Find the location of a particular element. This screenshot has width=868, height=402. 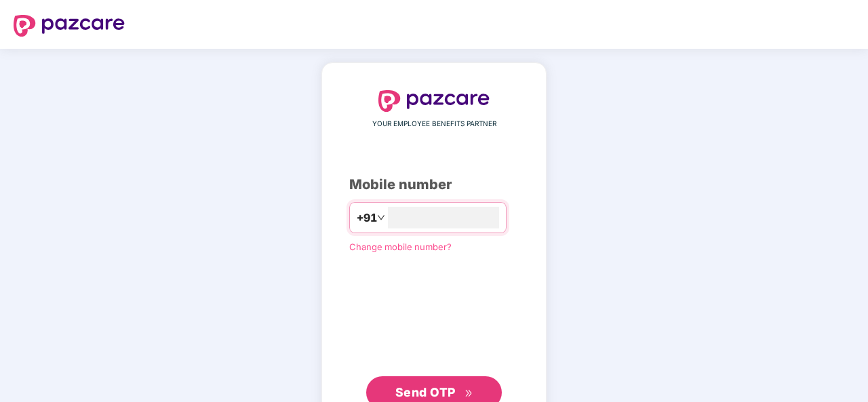

span: +91 is located at coordinates (367, 217).